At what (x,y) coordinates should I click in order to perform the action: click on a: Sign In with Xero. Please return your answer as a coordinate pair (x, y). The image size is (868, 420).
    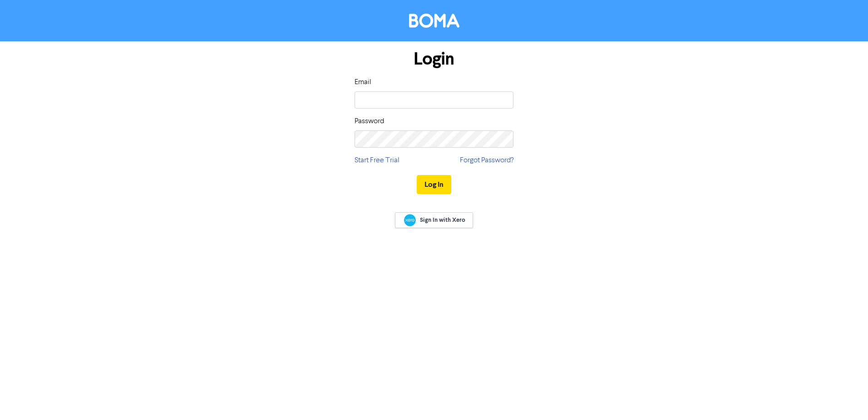
    Looking at the image, I should click on (434, 220).